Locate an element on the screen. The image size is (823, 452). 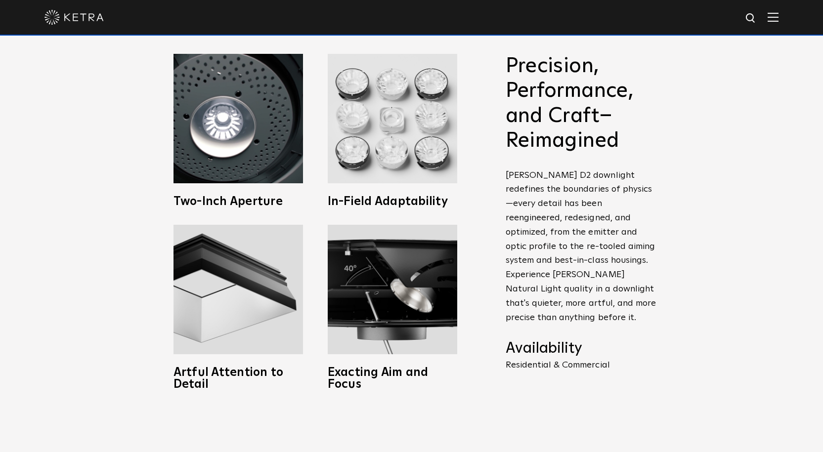
h3: Artful Attention to Detail is located at coordinates (238, 379).